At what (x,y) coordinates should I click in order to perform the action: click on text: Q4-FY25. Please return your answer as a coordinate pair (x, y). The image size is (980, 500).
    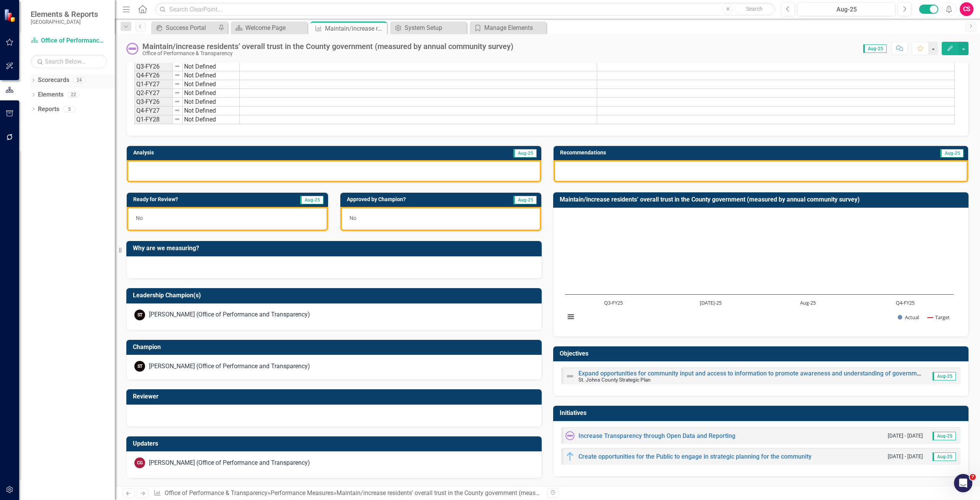
    Looking at the image, I should click on (905, 302).